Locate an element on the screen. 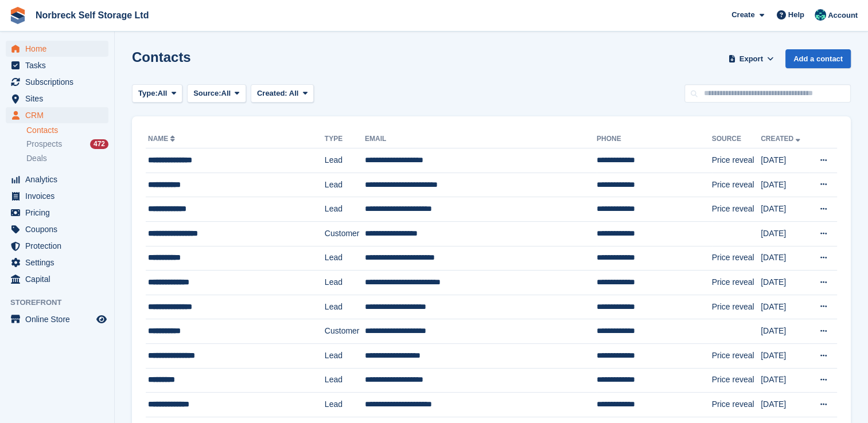  th: Type is located at coordinates (345, 140).